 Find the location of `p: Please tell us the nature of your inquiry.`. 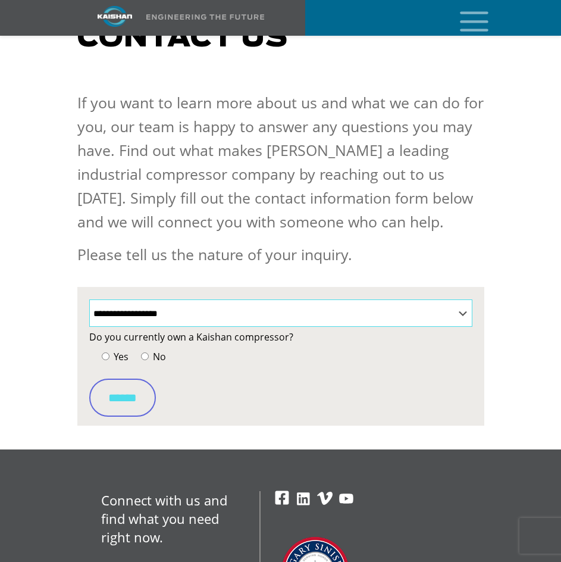

p: Please tell us the nature of your inquiry. is located at coordinates (281, 254).